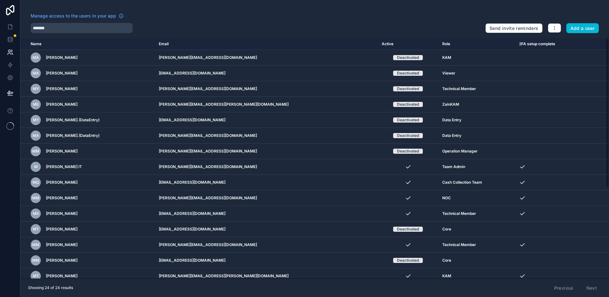  What do you see at coordinates (266, 44) in the screenshot?
I see `th: Email` at bounding box center [266, 44].